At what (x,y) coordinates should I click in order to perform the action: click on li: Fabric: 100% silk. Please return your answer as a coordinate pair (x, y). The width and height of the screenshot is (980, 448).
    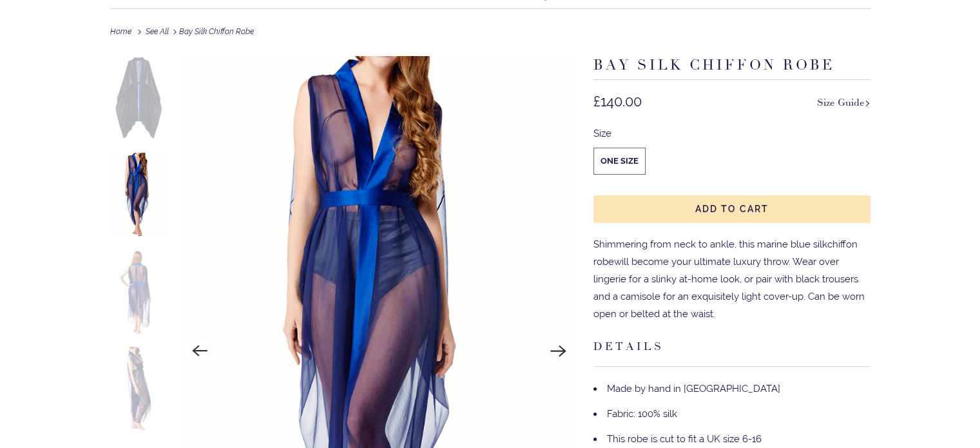
    Looking at the image, I should click on (732, 413).